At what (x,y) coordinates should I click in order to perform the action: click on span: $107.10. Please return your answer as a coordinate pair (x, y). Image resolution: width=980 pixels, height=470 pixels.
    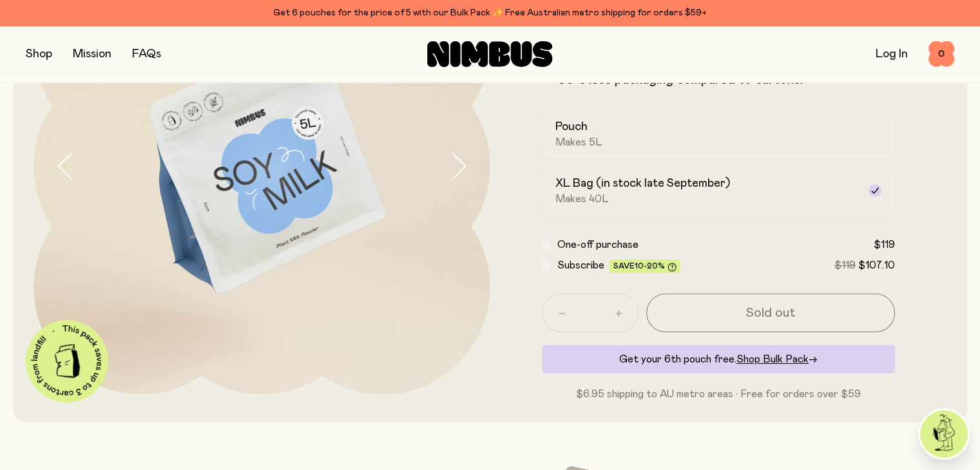
    Looking at the image, I should click on (876, 265).